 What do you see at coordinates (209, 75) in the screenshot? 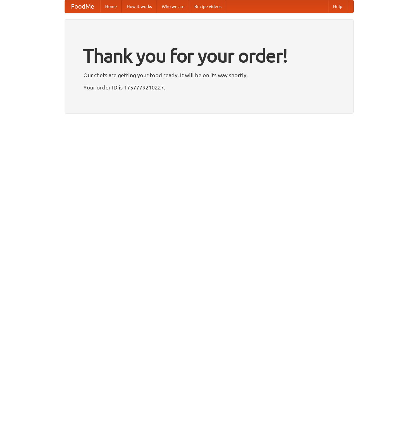
I see `p: Our chefs are getting your food ready. It will be on its way shortly.` at bounding box center [209, 75].